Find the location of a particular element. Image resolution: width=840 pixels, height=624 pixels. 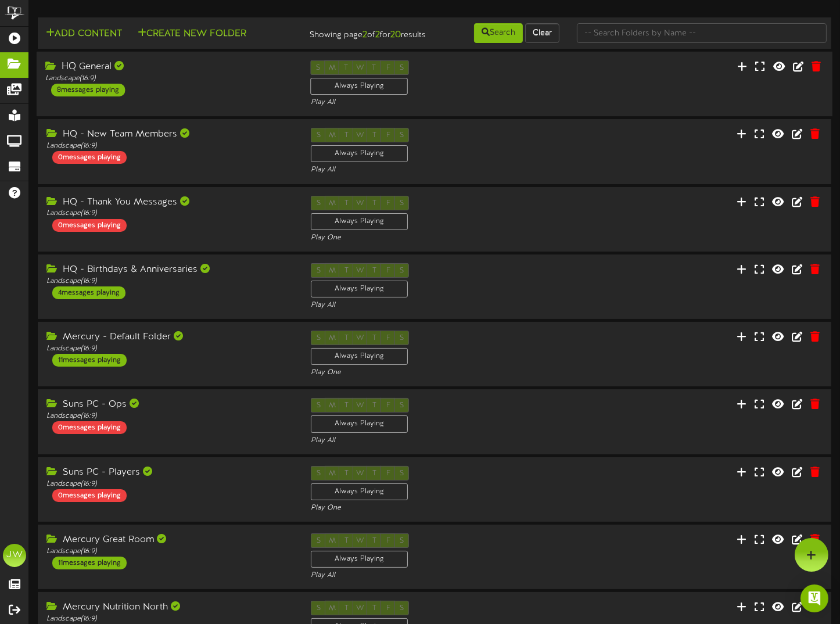

button: Create New Folder is located at coordinates (191, 34).